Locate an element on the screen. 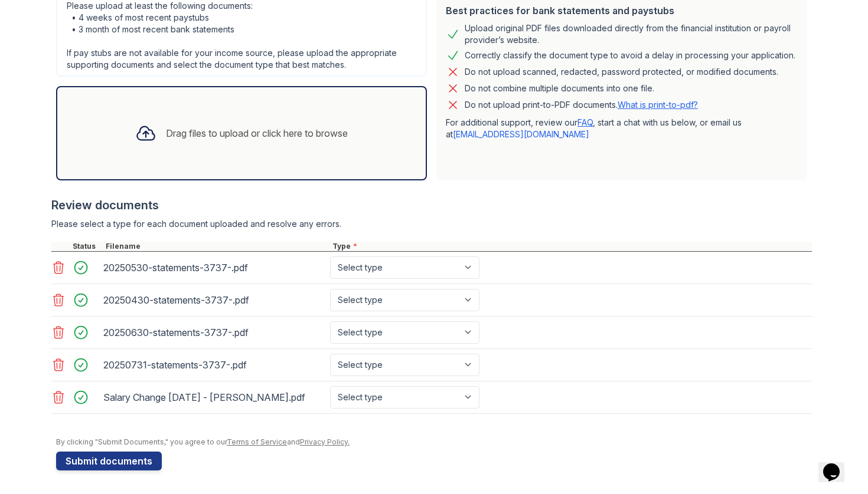 The image size is (868, 494). div: Status is located at coordinates (87, 247).